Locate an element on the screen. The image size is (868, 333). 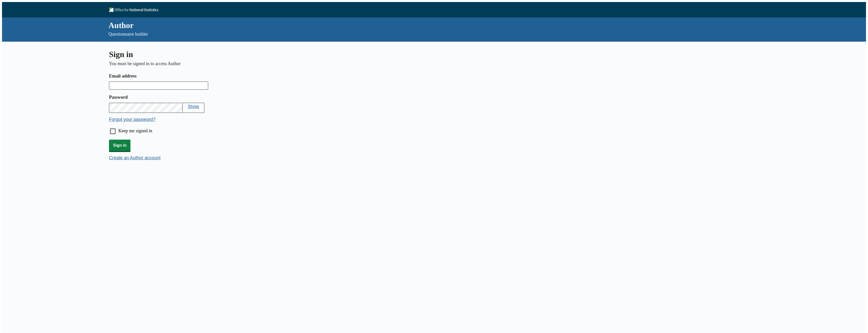
label: Password is located at coordinates (325, 97).